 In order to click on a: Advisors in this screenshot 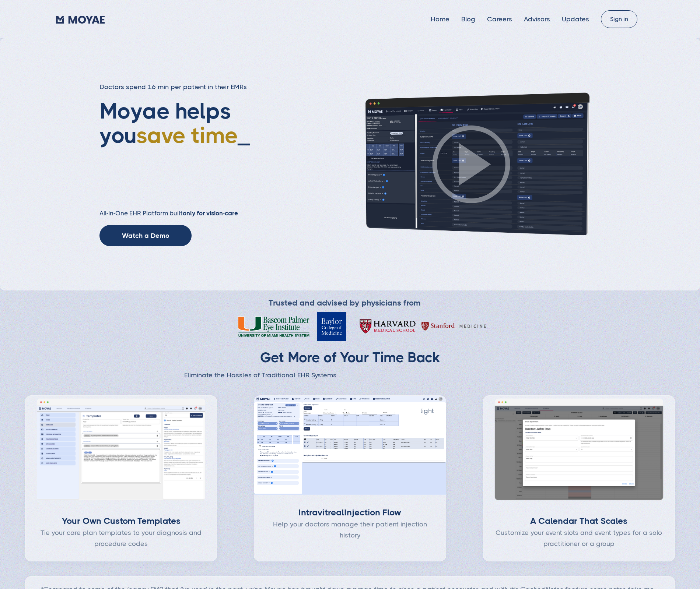, I will do `click(536, 19)`.